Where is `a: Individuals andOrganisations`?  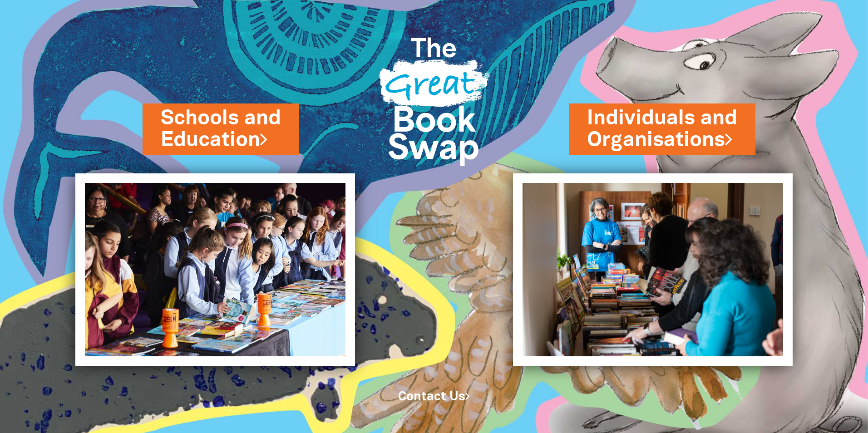
a: Individuals andOrganisations is located at coordinates (662, 129).